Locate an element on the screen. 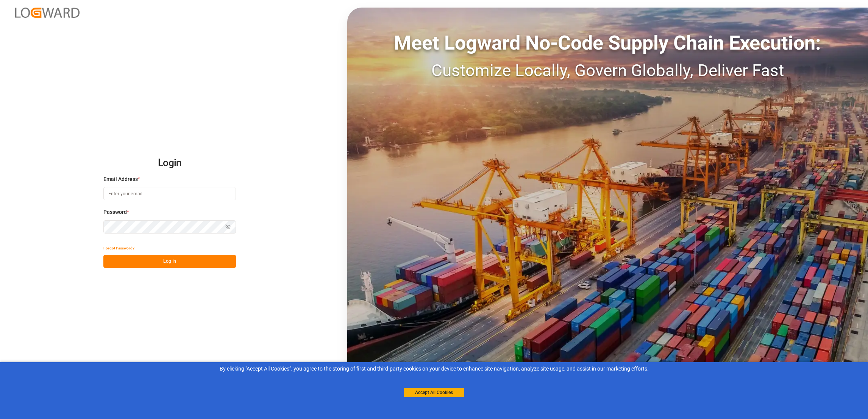  button: Accept All Cookies is located at coordinates (434, 393).